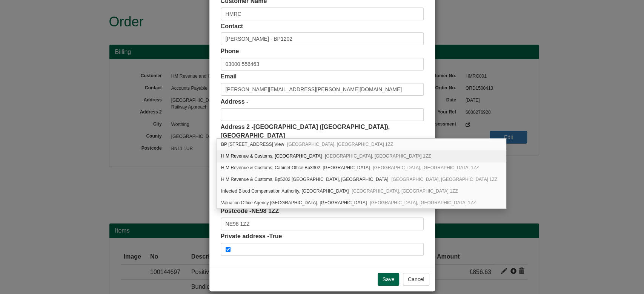 This screenshot has height=294, width=644. I want to click on input: Save, so click(388, 279).